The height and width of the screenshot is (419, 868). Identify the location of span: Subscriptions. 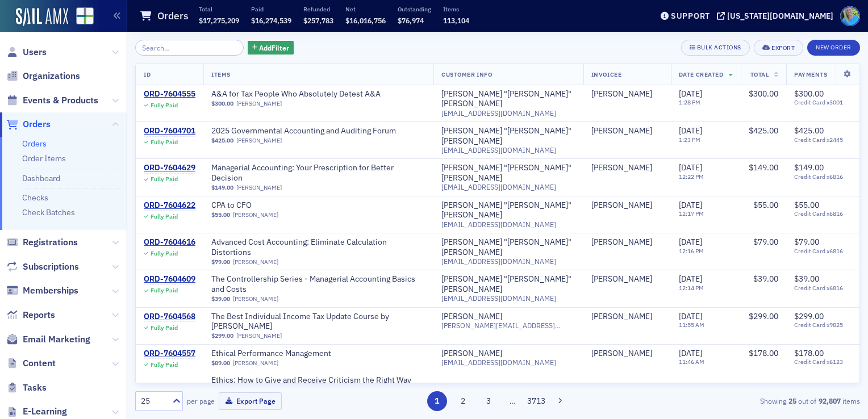
(50, 267).